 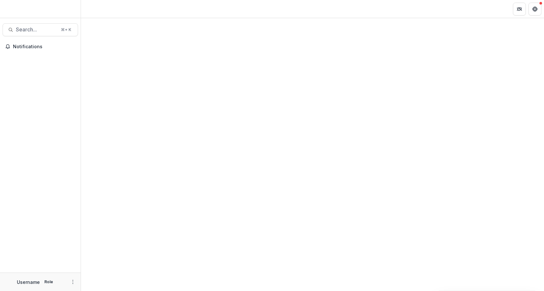 What do you see at coordinates (28, 282) in the screenshot?
I see `p: Username` at bounding box center [28, 282].